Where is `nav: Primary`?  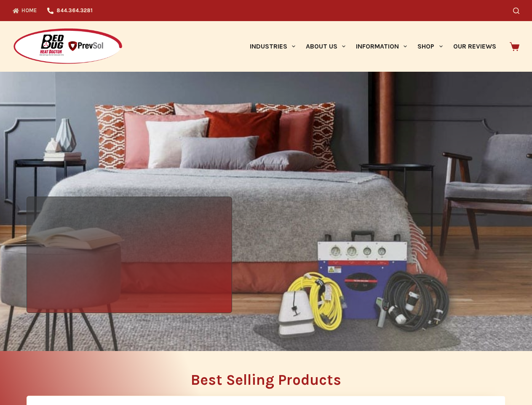
nav: Primary is located at coordinates (373, 47).